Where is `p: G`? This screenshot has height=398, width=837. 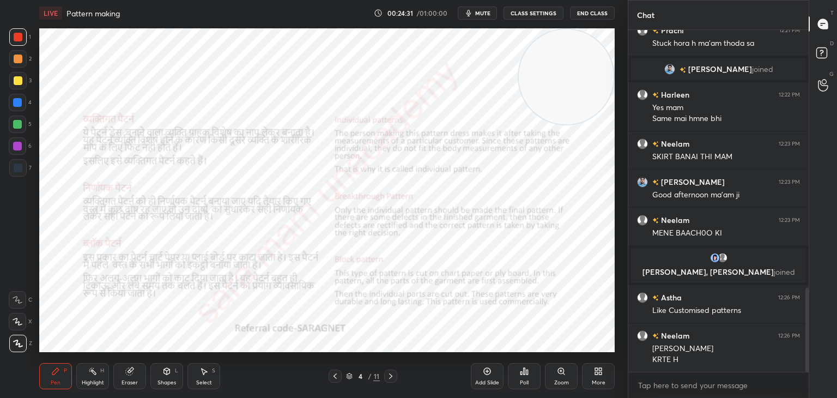
p: G is located at coordinates (831, 74).